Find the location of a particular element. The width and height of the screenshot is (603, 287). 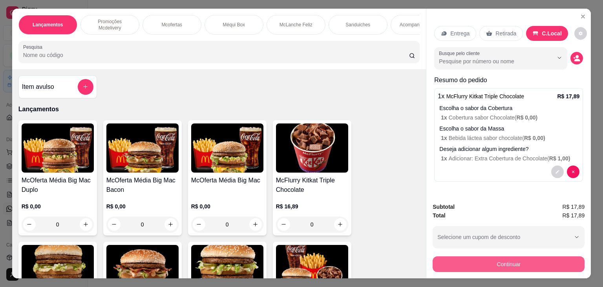

span: R$ 1,00 ) is located at coordinates (560, 158).